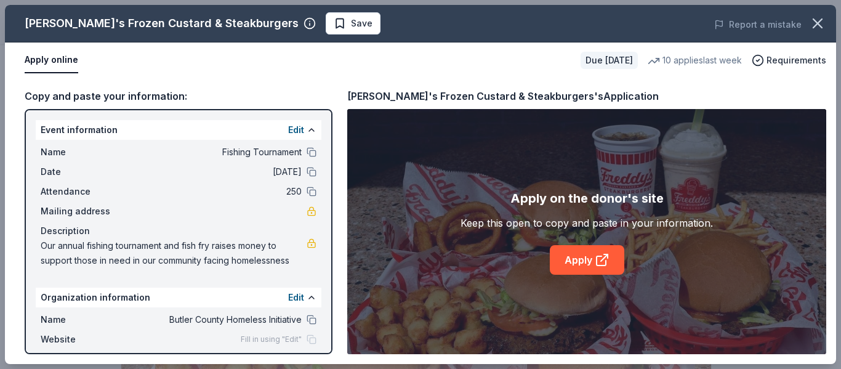 Image resolution: width=841 pixels, height=369 pixels. Describe the element at coordinates (353, 23) in the screenshot. I see `button: Save` at that location.